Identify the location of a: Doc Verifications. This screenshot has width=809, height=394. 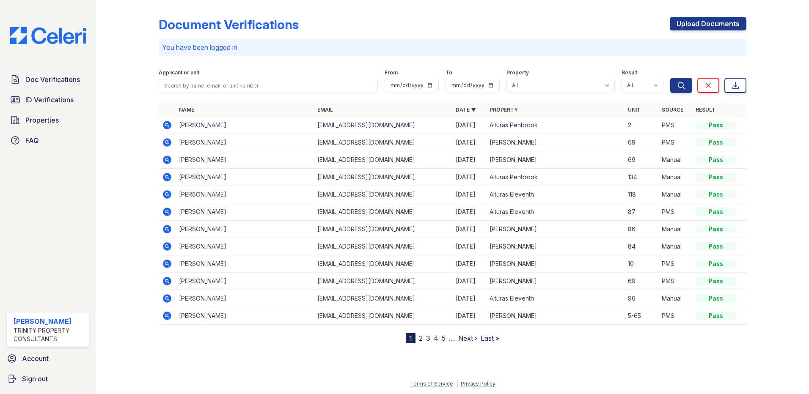
(48, 80).